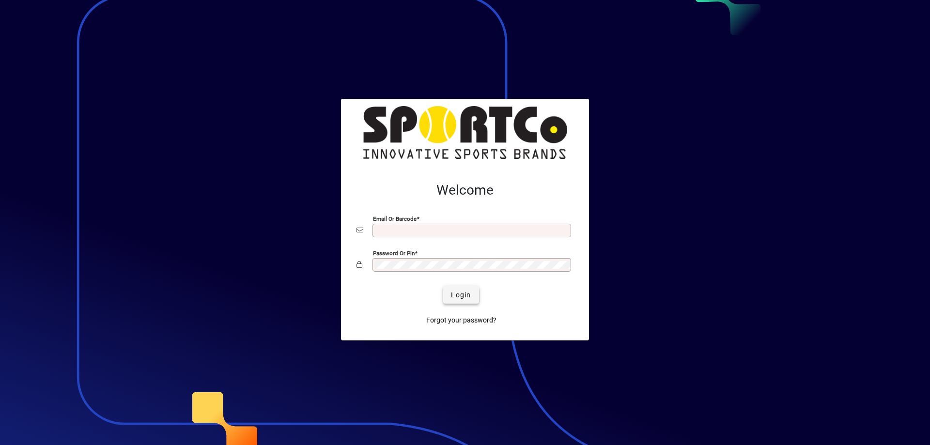 Image resolution: width=930 pixels, height=445 pixels. I want to click on mat-label: Email or Barcode, so click(395, 219).